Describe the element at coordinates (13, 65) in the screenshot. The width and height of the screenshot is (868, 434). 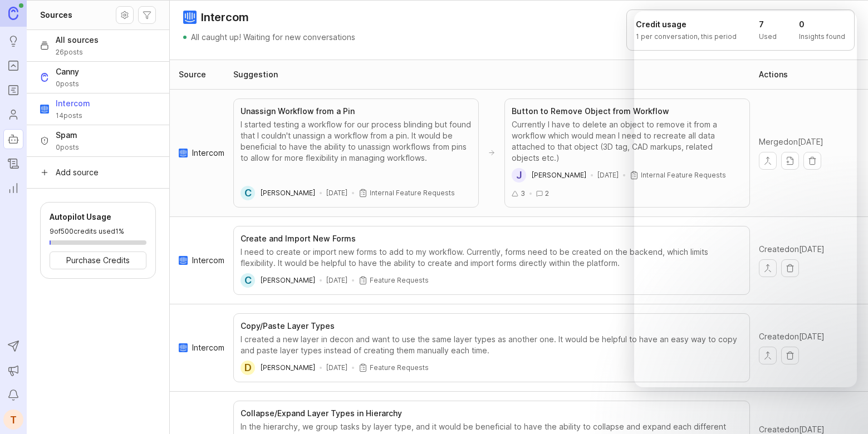
I see `a: Portal` at that location.